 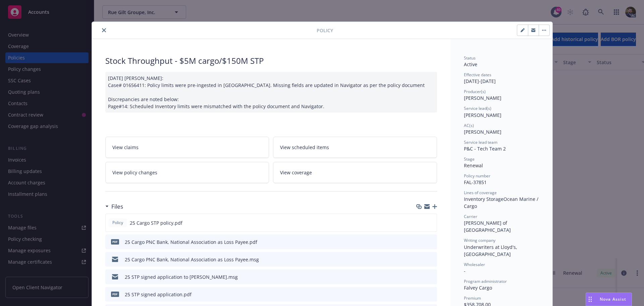 What do you see at coordinates (187, 147) in the screenshot?
I see `a: View claims` at bounding box center [187, 147].